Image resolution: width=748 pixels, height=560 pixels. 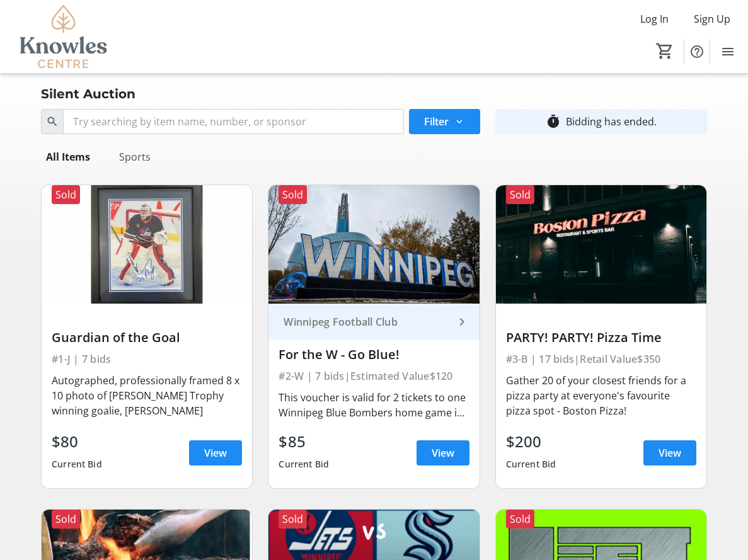 What do you see at coordinates (147, 244) in the screenshot?
I see `img: Guardian of the Goal` at bounding box center [147, 244].